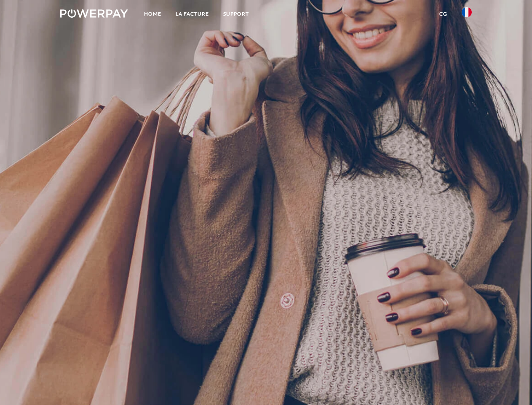  I want to click on a: Support, so click(236, 14).